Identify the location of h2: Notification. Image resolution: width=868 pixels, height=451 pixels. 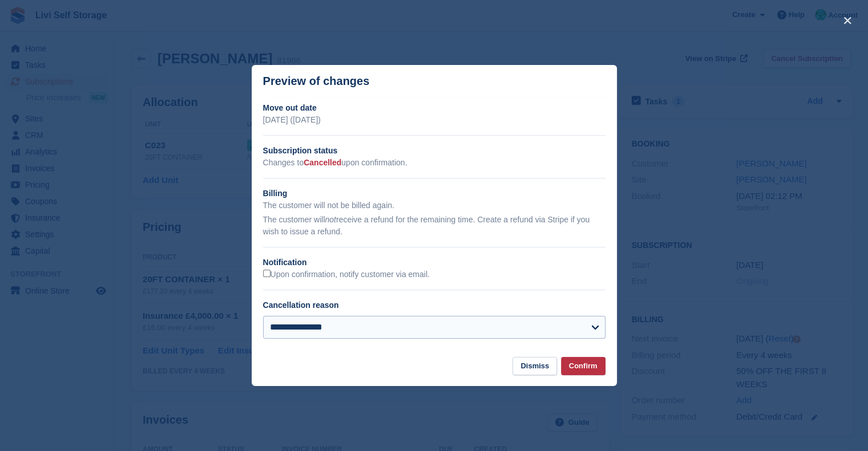
(434, 262).